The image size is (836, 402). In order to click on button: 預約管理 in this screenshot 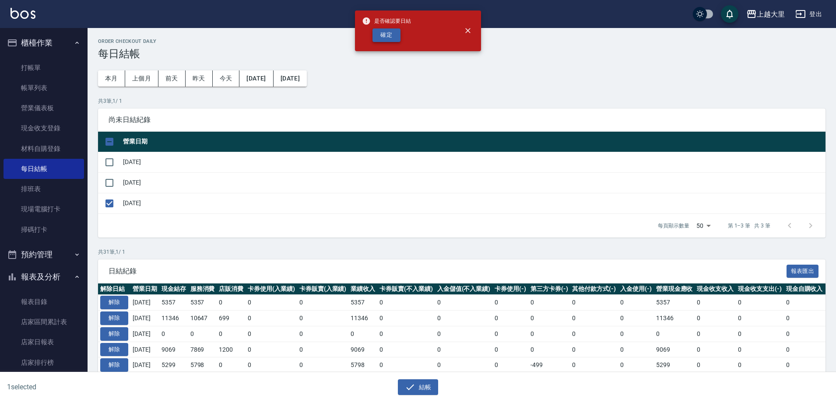, I will do `click(44, 255)`.